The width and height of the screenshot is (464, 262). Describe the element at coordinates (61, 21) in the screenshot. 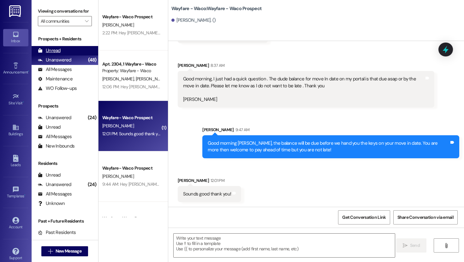

I see `input: All communities` at that location.